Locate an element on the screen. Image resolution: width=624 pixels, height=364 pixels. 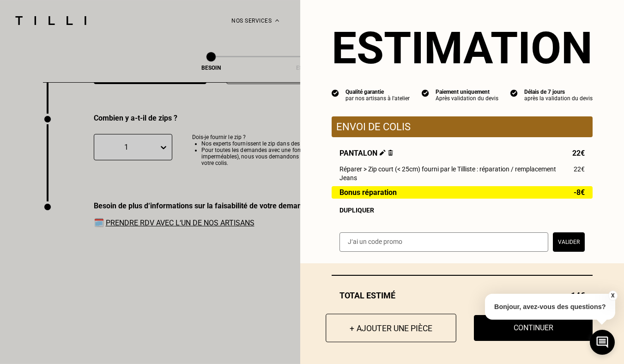
div: Après validation du devis is located at coordinates (467, 98).